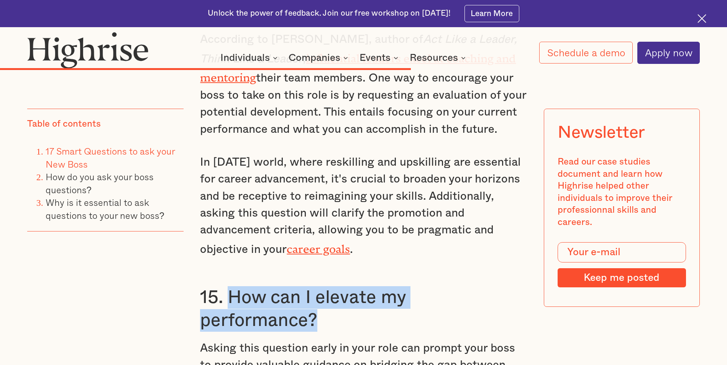  Describe the element at coordinates (601, 133) in the screenshot. I see `div: Newsletter` at that location.